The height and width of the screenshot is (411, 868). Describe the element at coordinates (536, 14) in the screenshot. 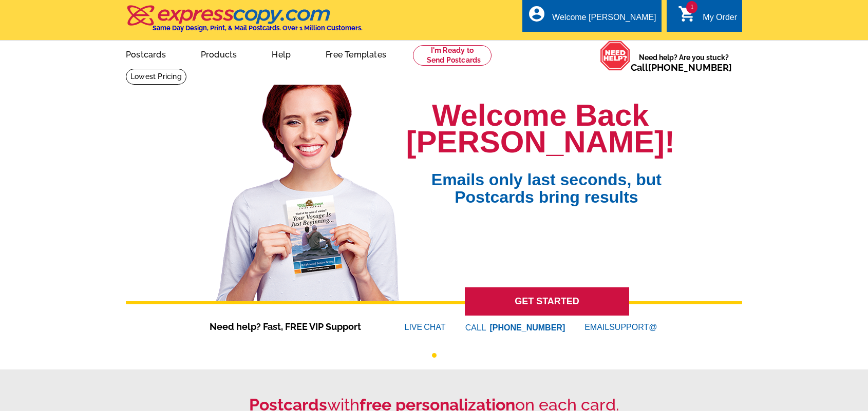

I see `i: account_circle` at that location.